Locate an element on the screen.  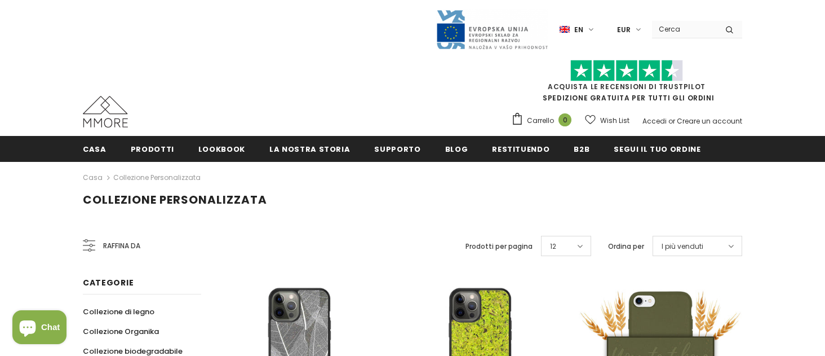
a: Prodotti is located at coordinates (152, 148).